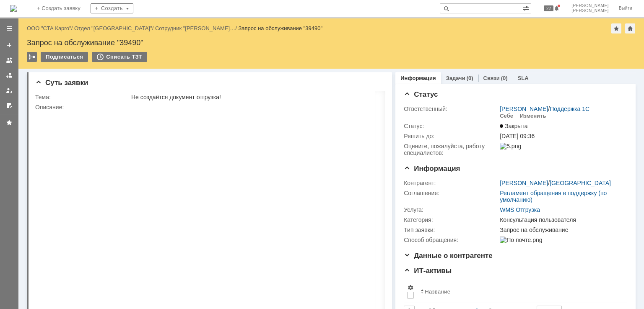 The image size is (644, 309). I want to click on div: Категория:, so click(451, 220).